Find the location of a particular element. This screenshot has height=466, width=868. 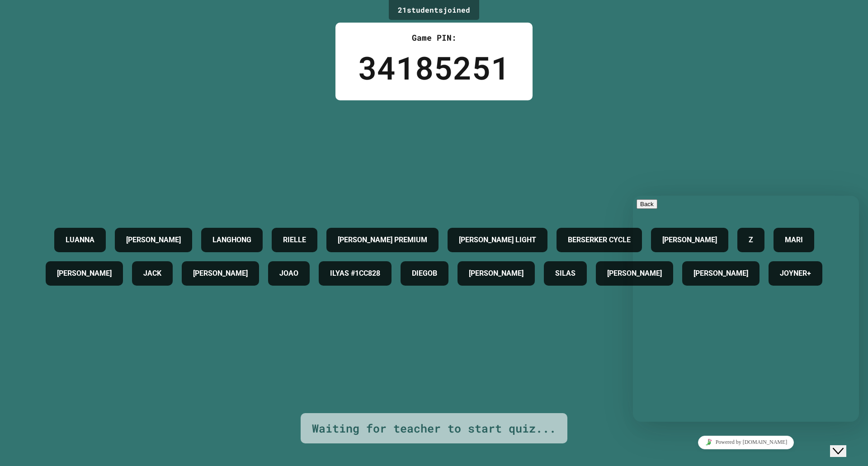

h4: RIELLE is located at coordinates (294, 240).